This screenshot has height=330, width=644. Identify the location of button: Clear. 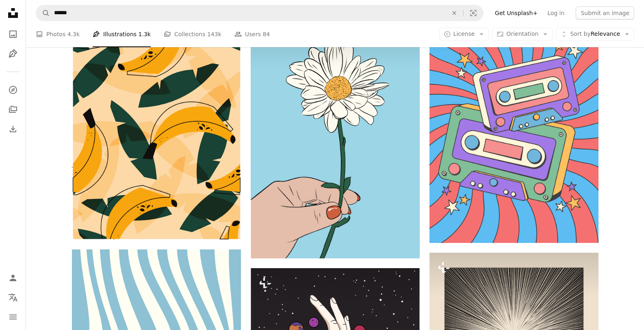
(454, 13).